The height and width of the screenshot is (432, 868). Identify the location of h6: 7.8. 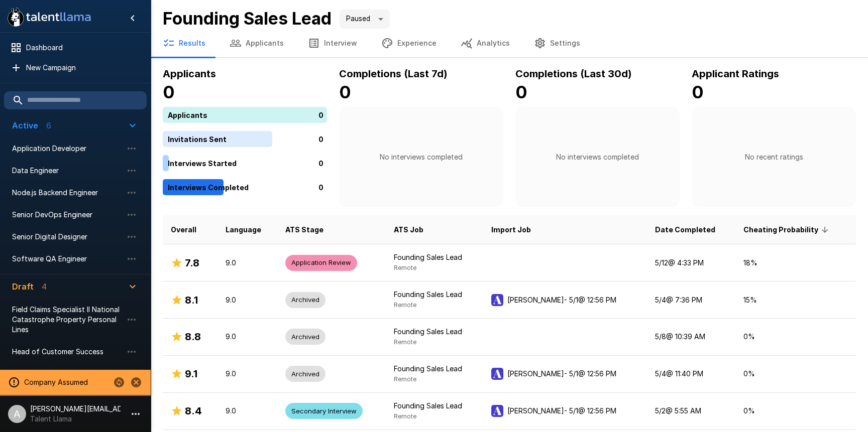
(192, 263).